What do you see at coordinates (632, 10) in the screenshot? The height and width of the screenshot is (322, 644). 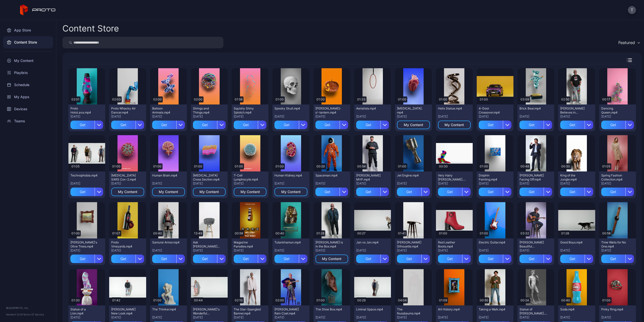 I see `button: T` at bounding box center [632, 10].